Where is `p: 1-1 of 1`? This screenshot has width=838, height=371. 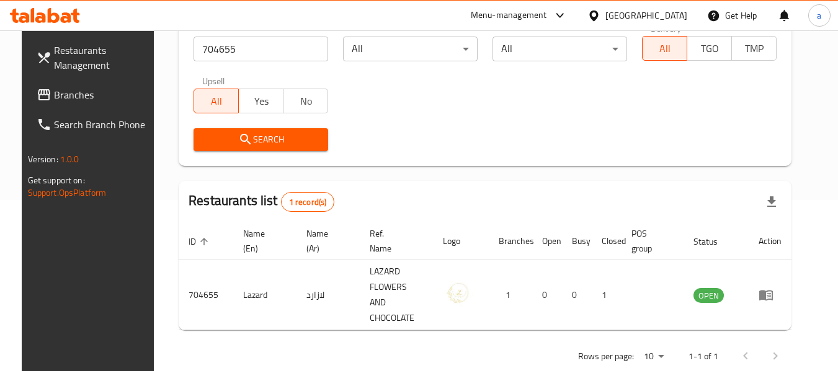
p: 1-1 of 1 is located at coordinates (703, 357).